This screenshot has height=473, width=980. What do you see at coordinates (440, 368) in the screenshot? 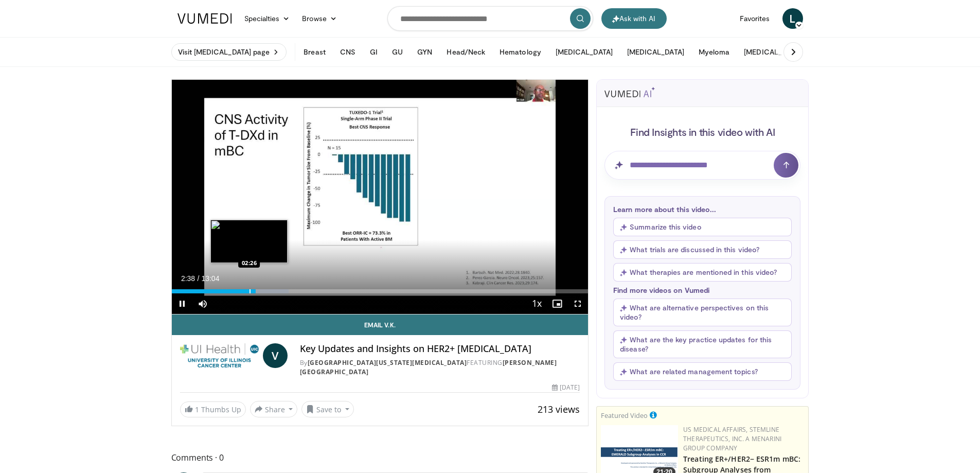
I see `div: By FEATURING` at bounding box center [440, 368].